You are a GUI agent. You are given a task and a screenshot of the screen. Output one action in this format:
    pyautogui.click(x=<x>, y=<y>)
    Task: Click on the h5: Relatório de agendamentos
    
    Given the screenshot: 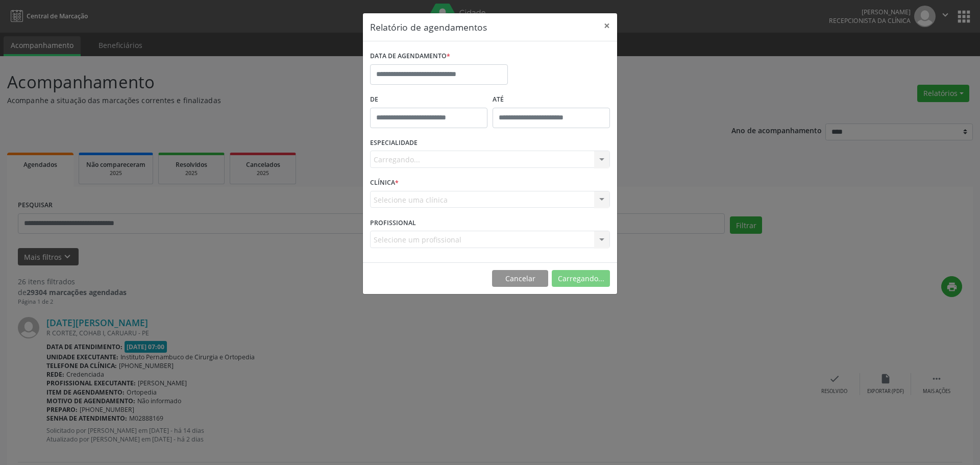 What is the action you would take?
    pyautogui.click(x=428, y=27)
    